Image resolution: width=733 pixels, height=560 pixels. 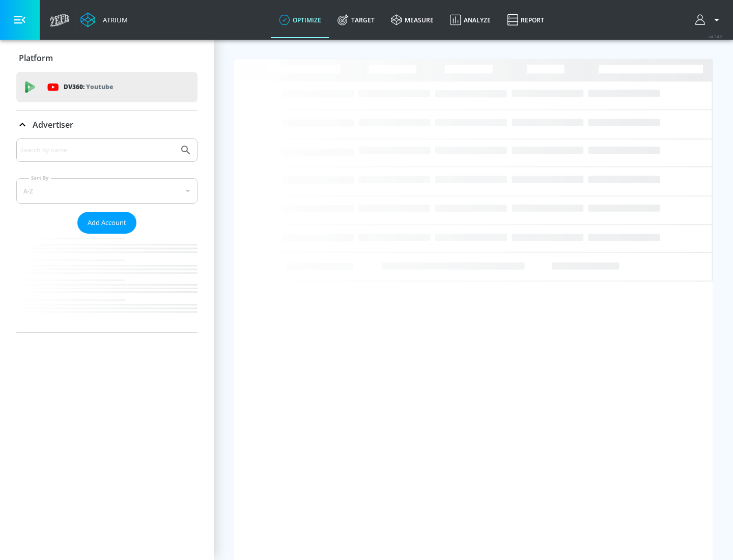 What do you see at coordinates (107, 283) in the screenshot?
I see `nav: list of Advertiser` at bounding box center [107, 283].